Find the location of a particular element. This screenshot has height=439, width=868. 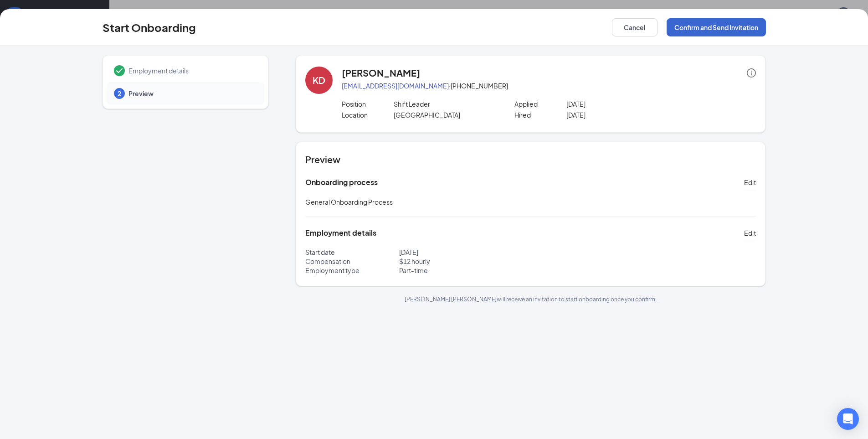

p: Applied is located at coordinates (540, 104).